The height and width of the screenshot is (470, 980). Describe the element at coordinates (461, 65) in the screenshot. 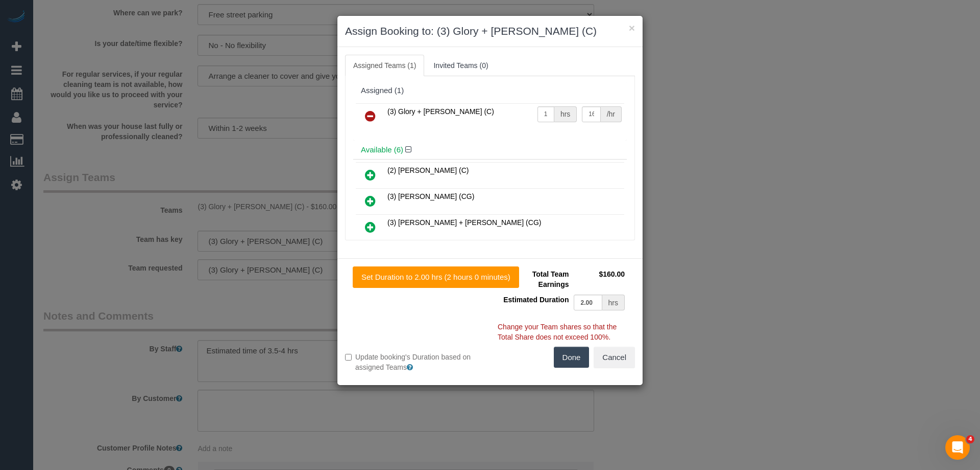

I see `a: Invited Teams (0)` at that location.